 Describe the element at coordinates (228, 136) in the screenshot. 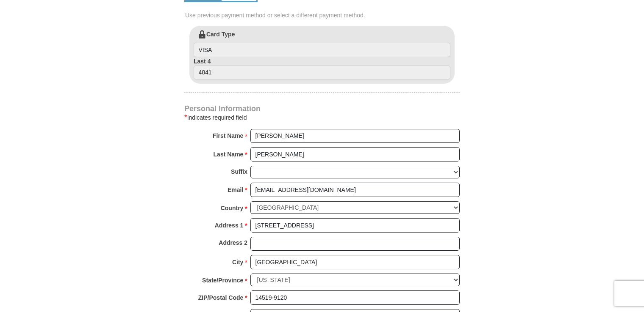

I see `strong: First Name` at that location.